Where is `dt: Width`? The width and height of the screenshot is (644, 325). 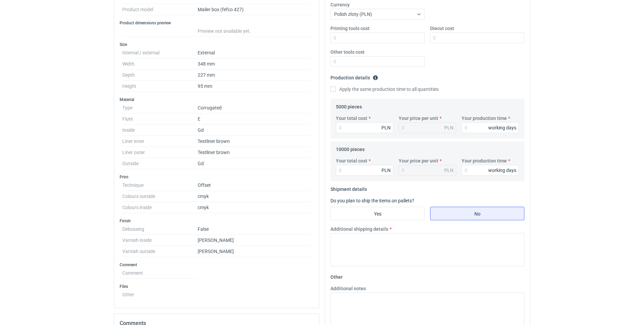
dt: Width is located at coordinates (159, 64).